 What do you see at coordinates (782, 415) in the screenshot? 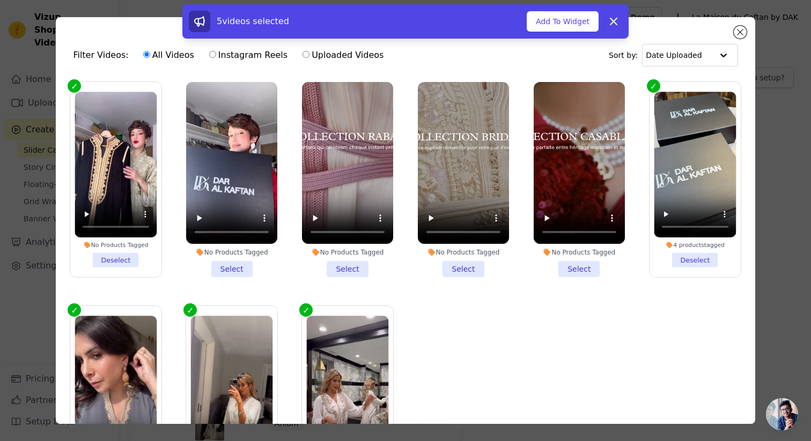
I see `div: Ouvrir le chat` at bounding box center [782, 415].